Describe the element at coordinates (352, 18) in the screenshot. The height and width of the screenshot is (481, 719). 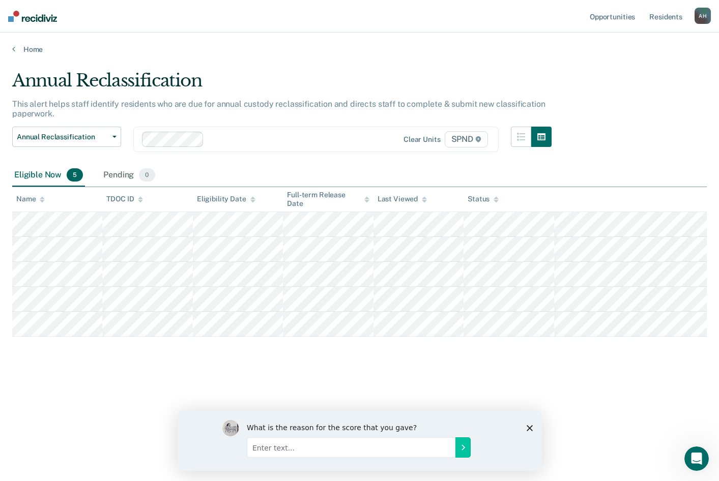
I see `div: Close survey` at that location.